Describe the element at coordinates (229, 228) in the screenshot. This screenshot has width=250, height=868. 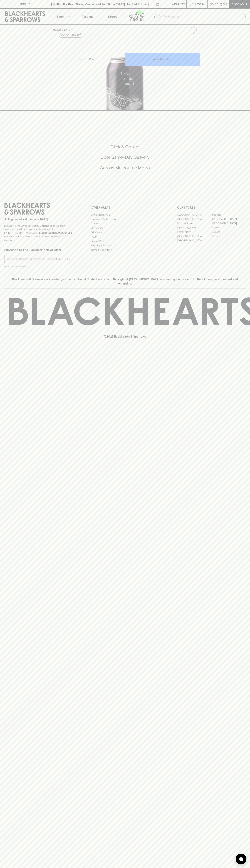
I see `a: Fitzroy` at that location.